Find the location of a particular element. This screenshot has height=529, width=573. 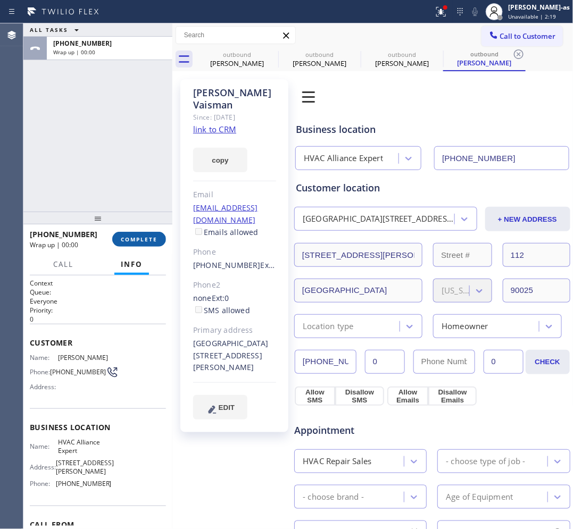

button: CHECK is located at coordinates (547, 362).